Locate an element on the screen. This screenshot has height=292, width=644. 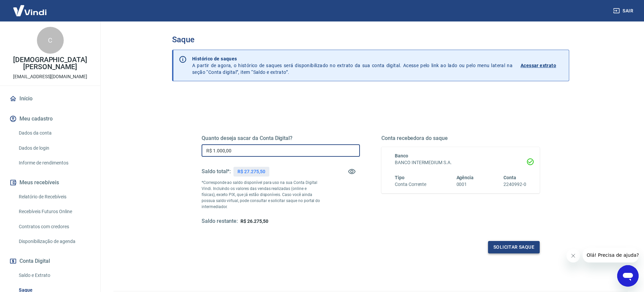
p: Histórico de saques is located at coordinates (352, 59).